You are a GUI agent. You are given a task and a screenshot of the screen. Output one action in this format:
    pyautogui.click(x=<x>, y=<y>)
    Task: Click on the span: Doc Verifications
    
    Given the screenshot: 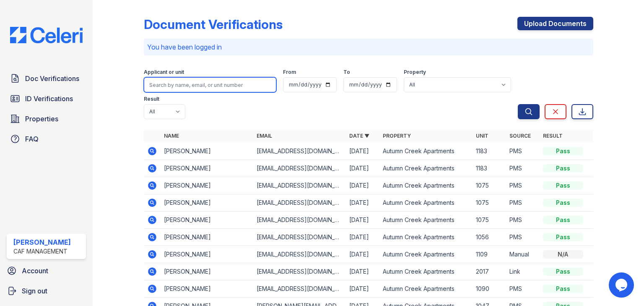 What is the action you would take?
    pyautogui.click(x=52, y=78)
    